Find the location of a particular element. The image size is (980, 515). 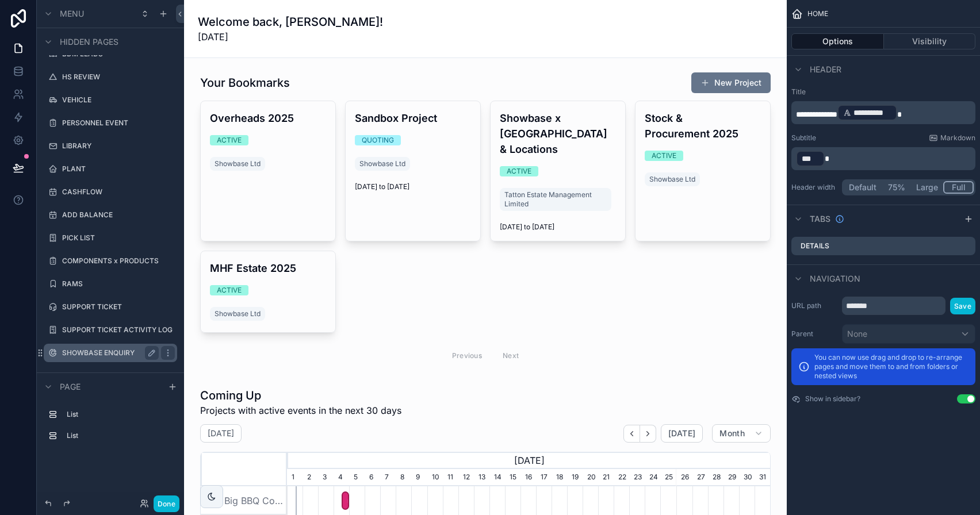

a: PICK LIST is located at coordinates (119, 238).